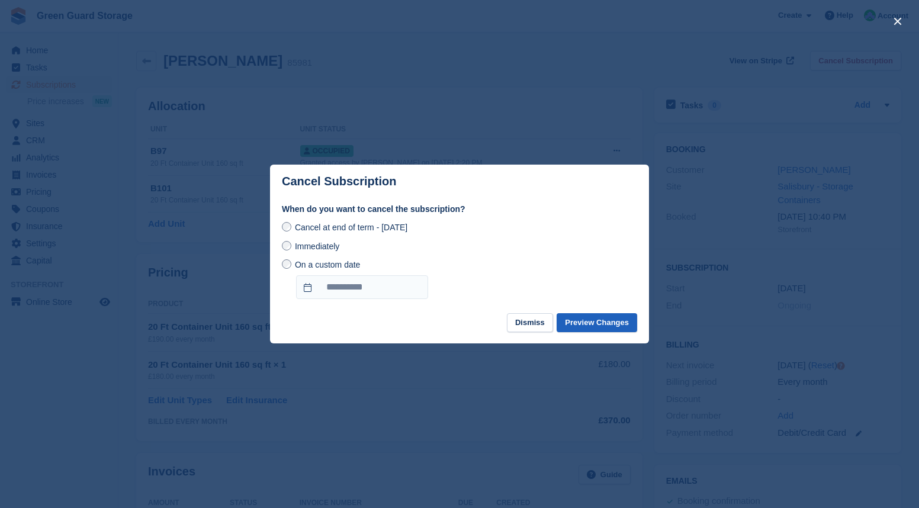 The image size is (919, 508). What do you see at coordinates (328, 265) in the screenshot?
I see `span: On a custom date` at bounding box center [328, 265].